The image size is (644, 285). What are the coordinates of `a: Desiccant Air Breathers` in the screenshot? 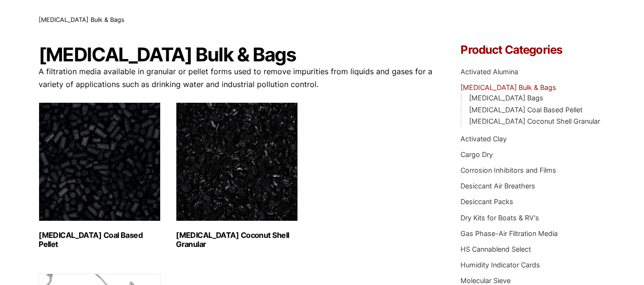 It's located at (497, 186).